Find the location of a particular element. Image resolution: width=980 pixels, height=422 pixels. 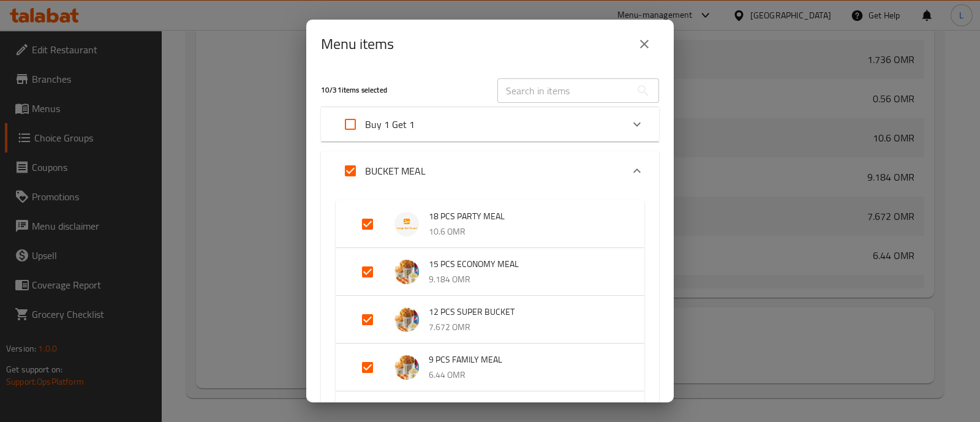

p: 10.6 OMR is located at coordinates (524, 231).